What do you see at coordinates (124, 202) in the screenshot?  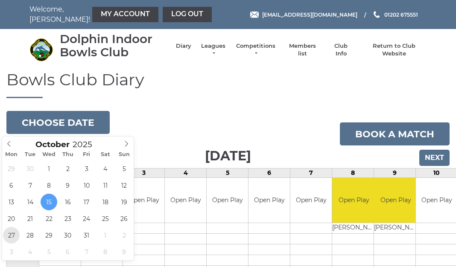 I see `span: October 19, 2025` at bounding box center [124, 202].